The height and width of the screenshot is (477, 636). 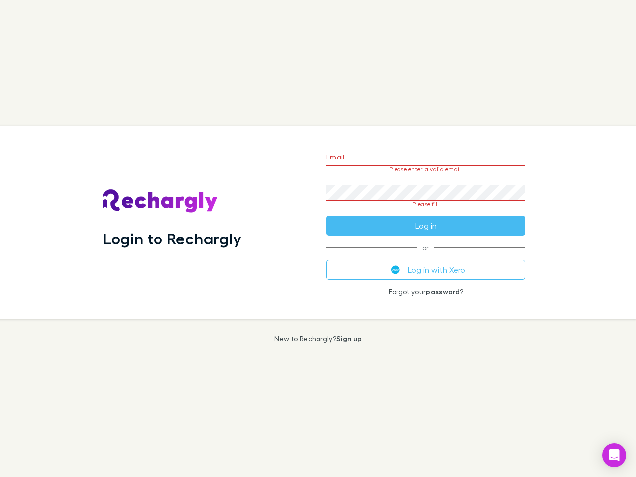 What do you see at coordinates (443, 291) in the screenshot?
I see `a: password` at bounding box center [443, 291].